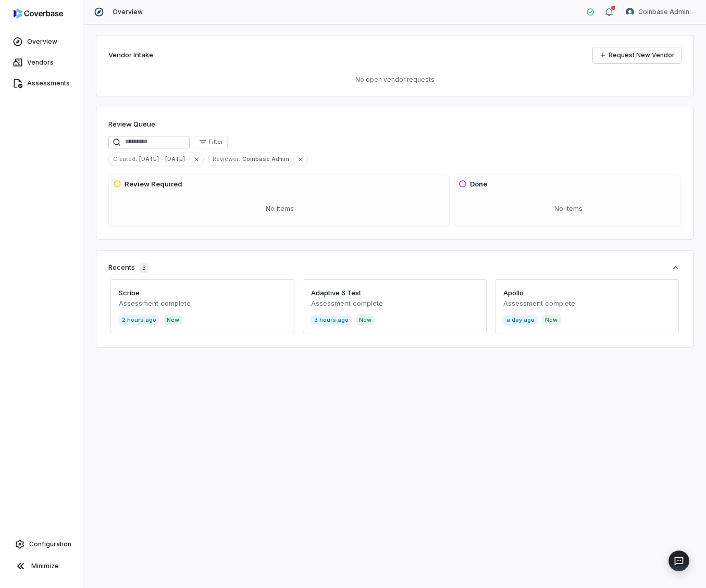  What do you see at coordinates (41, 566) in the screenshot?
I see `button: Minimize` at bounding box center [41, 566].